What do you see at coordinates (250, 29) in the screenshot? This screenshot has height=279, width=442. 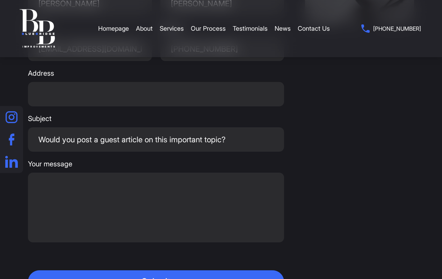 I see `a: Testimonials` at bounding box center [250, 29].